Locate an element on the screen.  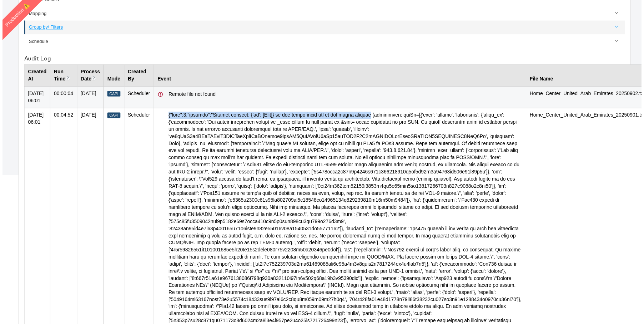
div: Remote file not found is located at coordinates (346, 95).